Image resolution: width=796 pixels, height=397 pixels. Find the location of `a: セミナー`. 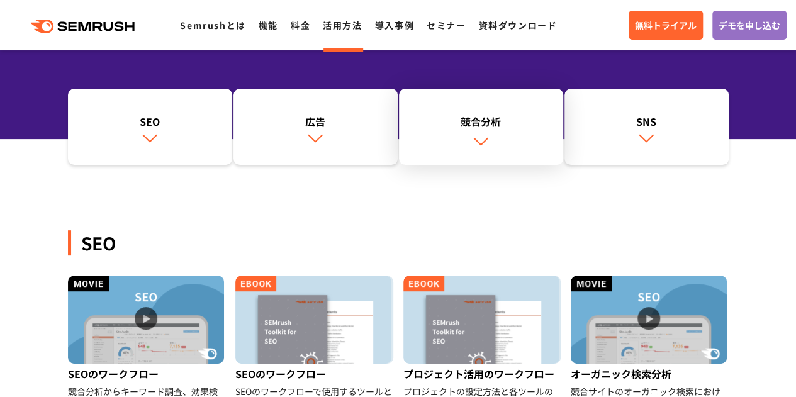

a: セミナー is located at coordinates (446, 25).